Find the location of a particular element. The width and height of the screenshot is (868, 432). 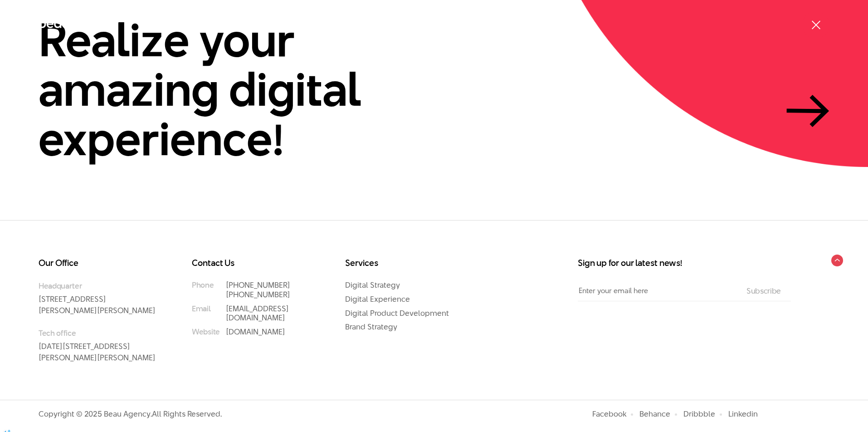

small: Headquarter is located at coordinates (97, 286).